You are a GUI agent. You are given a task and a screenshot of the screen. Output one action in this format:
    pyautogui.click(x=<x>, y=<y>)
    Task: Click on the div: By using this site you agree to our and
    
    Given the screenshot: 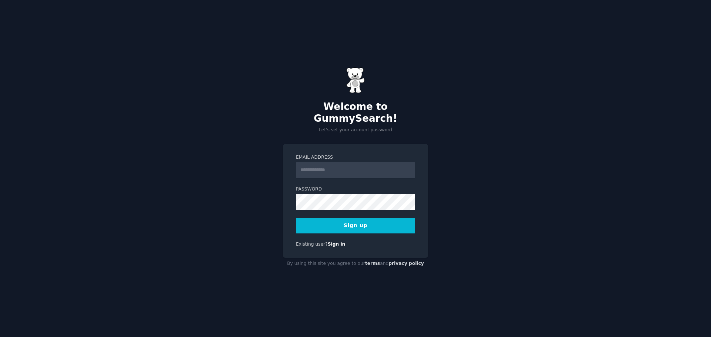 What is the action you would take?
    pyautogui.click(x=355, y=264)
    